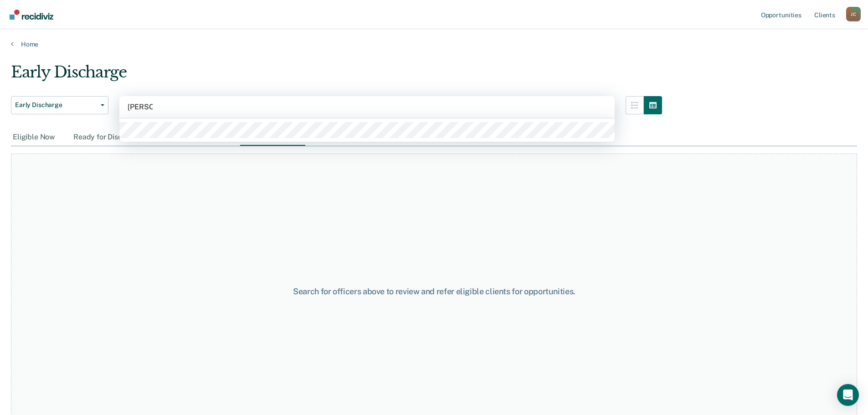 This screenshot has width=868, height=415. Describe the element at coordinates (34, 138) in the screenshot. I see `div: Eligible Now` at that location.